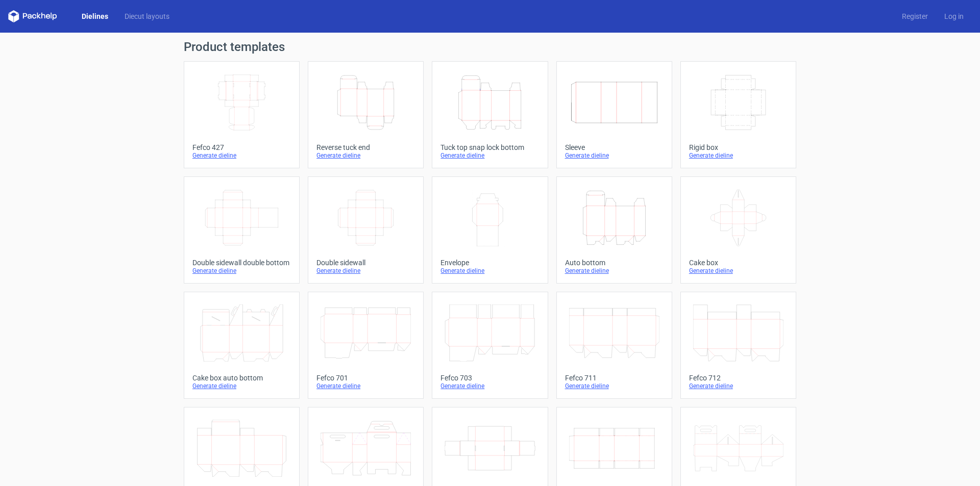 The height and width of the screenshot is (486, 980). Describe the element at coordinates (614, 345) in the screenshot. I see `a: Fefco 711Generate dieline` at that location.